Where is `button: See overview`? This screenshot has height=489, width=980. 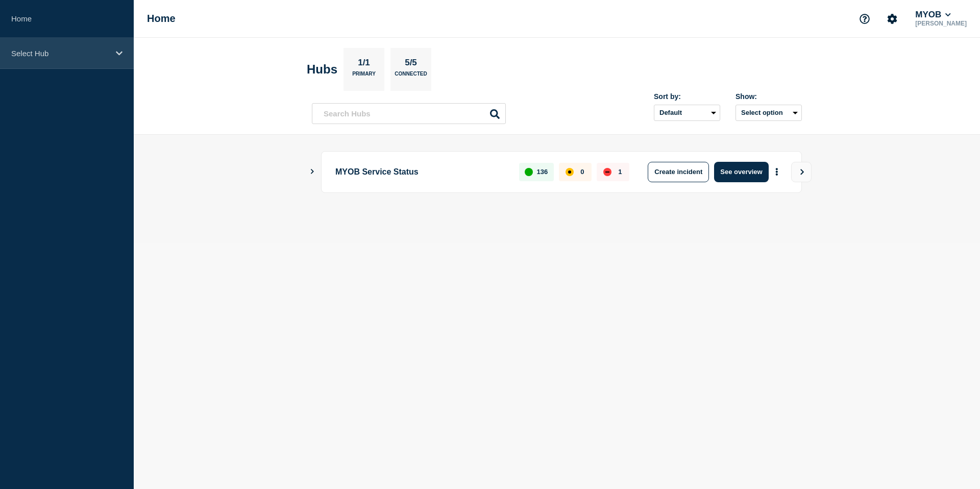
button: See overview is located at coordinates (741, 172).